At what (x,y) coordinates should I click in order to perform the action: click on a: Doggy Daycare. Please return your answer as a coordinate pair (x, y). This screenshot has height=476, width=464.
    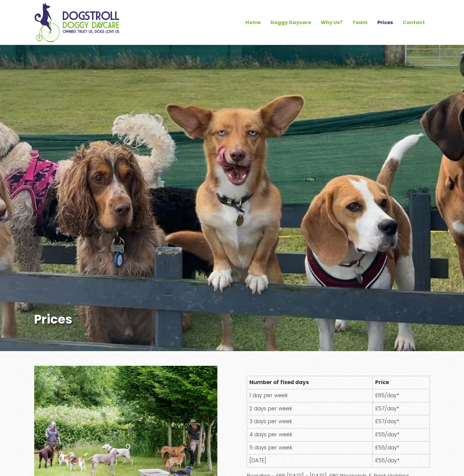
    Looking at the image, I should click on (291, 22).